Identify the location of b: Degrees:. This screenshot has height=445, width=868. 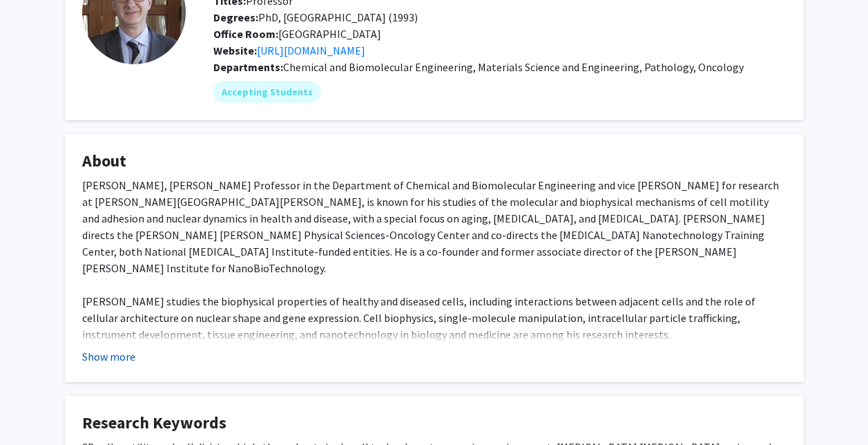
(235, 17).